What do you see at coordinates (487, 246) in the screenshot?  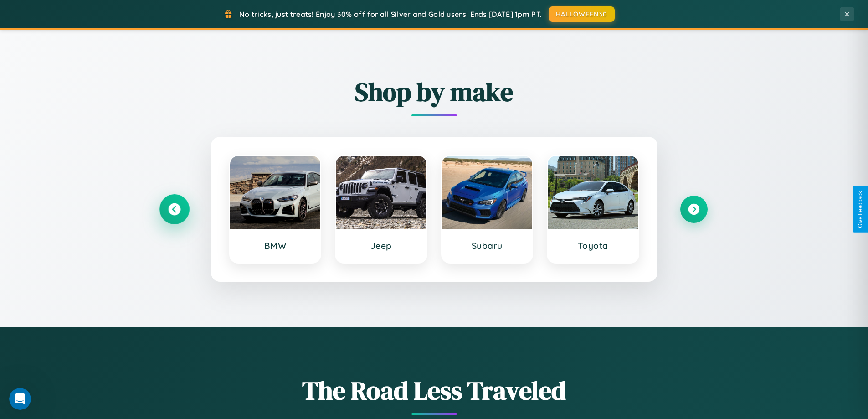 I see `h3: Subaru` at bounding box center [487, 246].